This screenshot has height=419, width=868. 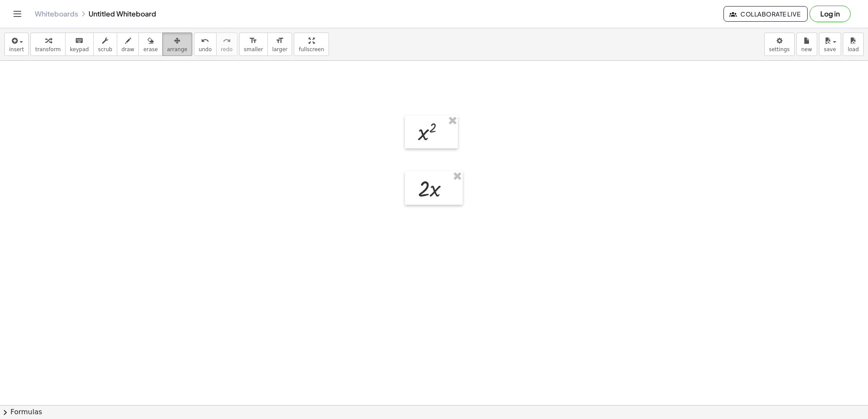 I want to click on button: load, so click(x=853, y=44).